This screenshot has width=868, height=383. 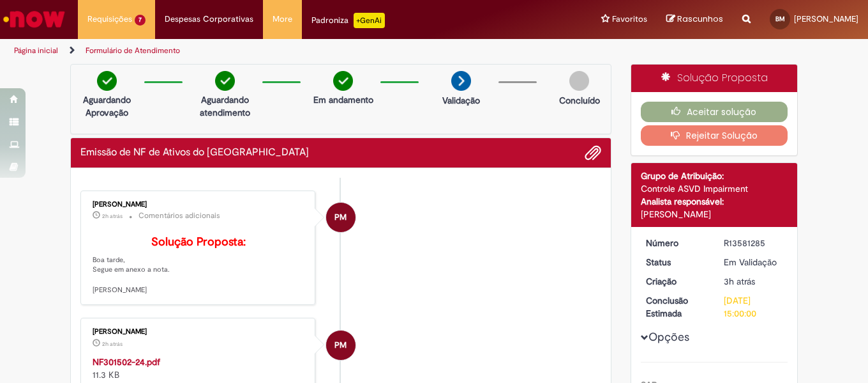 I want to click on div: Analista responsável:, so click(x=714, y=201).